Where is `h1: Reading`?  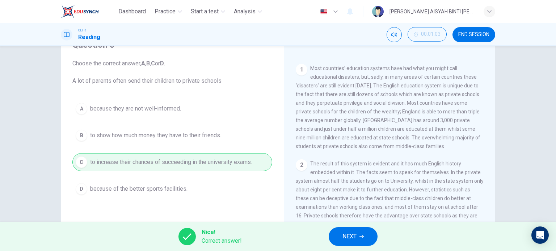 h1: Reading is located at coordinates (89, 37).